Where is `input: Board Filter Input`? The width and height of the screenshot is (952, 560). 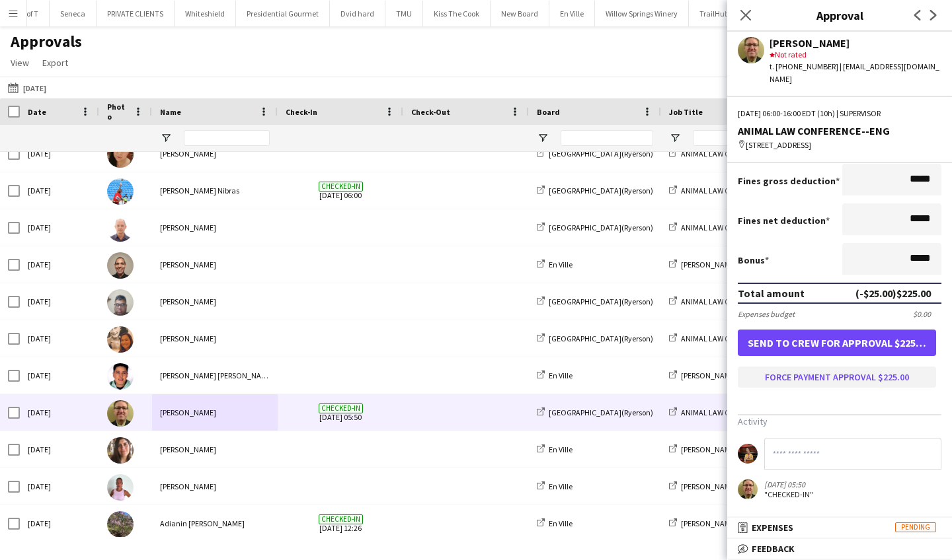 input: Board Filter Input is located at coordinates (607, 138).